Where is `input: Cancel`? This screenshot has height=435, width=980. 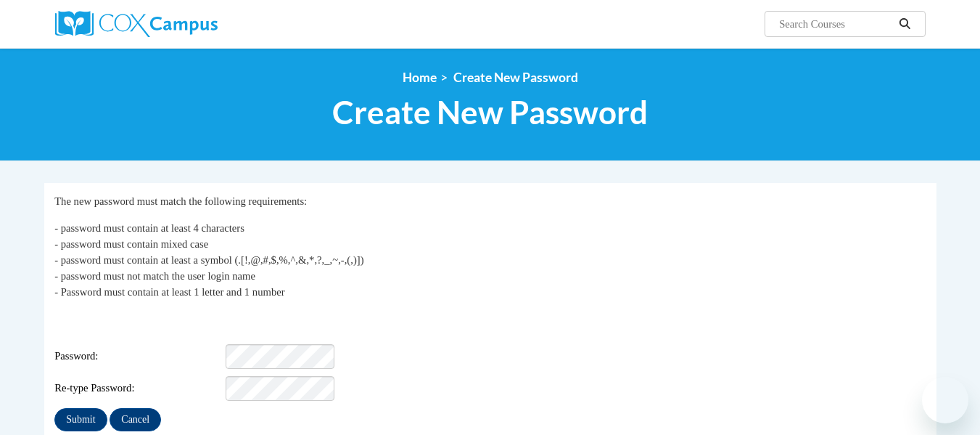
input: Cancel is located at coordinates (135, 420).